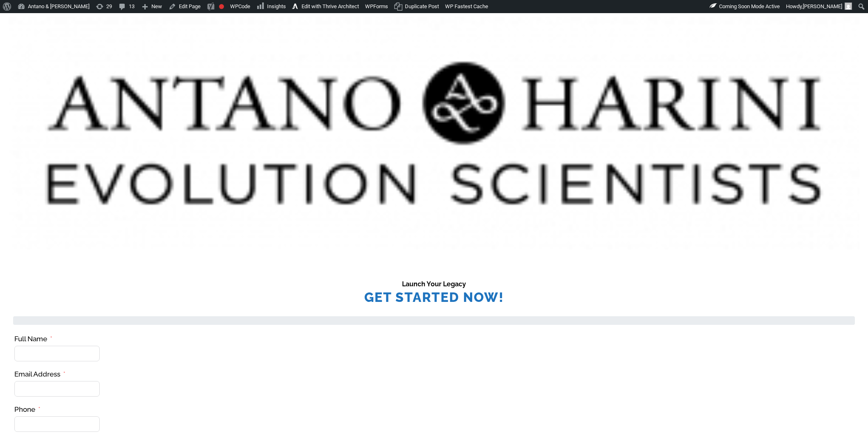 The width and height of the screenshot is (868, 436). Describe the element at coordinates (28, 409) in the screenshot. I see `label: Phone` at that location.